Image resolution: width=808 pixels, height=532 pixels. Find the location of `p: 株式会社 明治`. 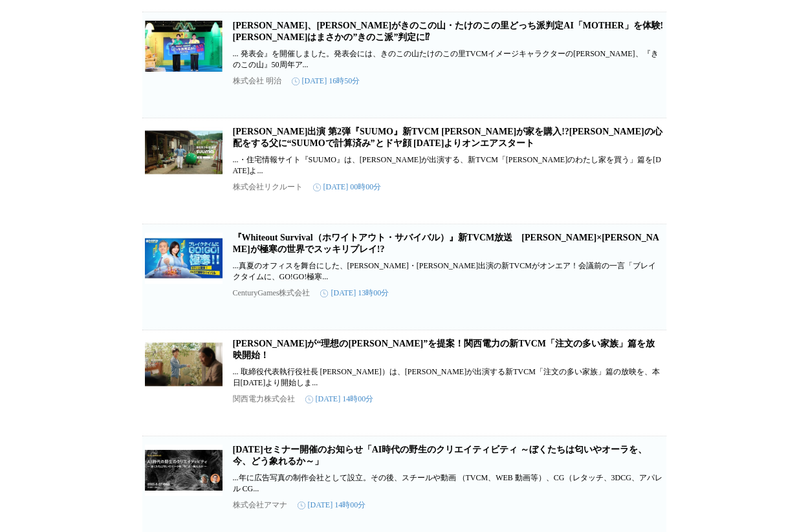

p: 株式会社 明治 is located at coordinates (257, 81).